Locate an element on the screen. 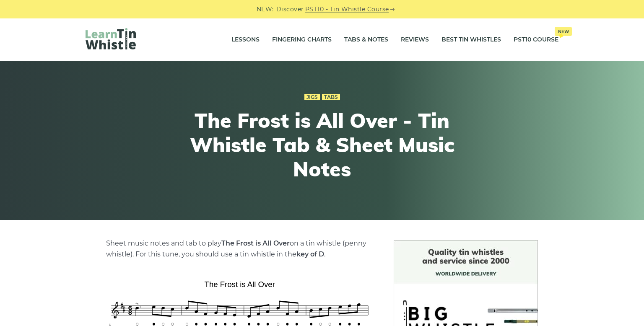  a: Best Tin Whistles is located at coordinates (471, 40).